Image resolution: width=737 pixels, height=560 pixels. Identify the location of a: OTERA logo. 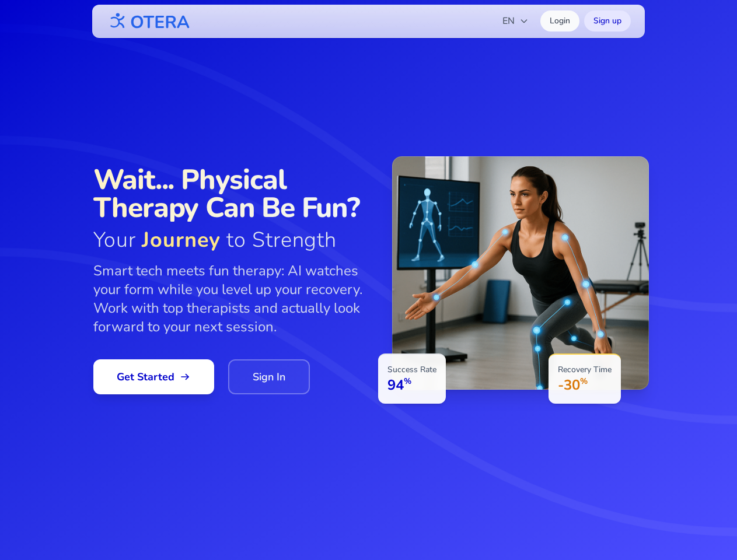
(148, 21).